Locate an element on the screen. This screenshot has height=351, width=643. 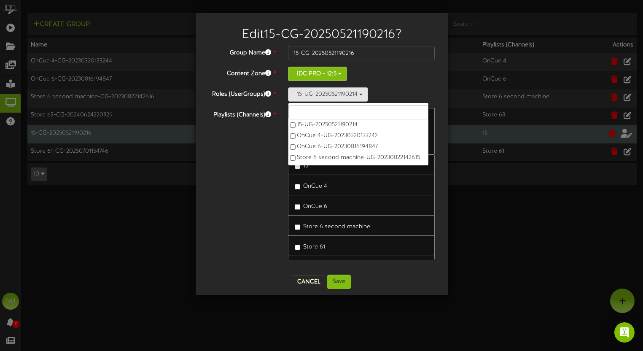
label: Store 61 is located at coordinates (310, 245).